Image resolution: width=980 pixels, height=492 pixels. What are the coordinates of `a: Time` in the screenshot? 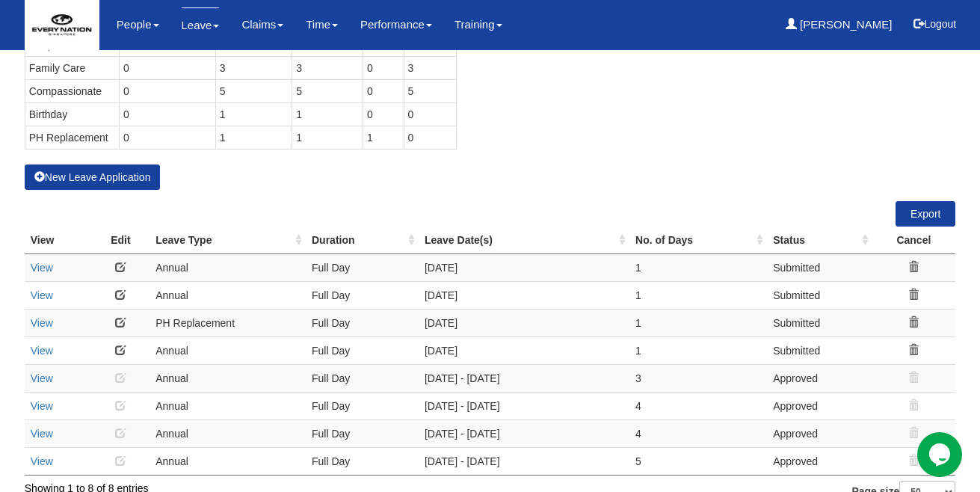 It's located at (321, 25).